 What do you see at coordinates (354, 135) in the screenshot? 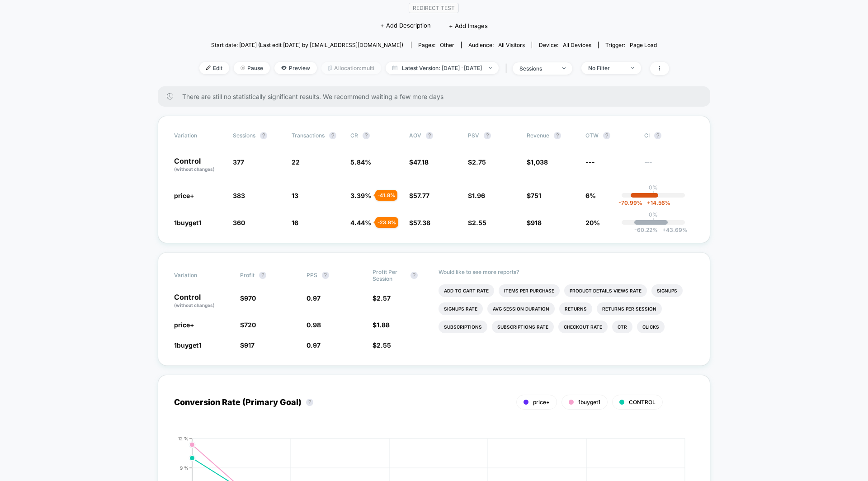
I see `span: CR` at bounding box center [354, 135].